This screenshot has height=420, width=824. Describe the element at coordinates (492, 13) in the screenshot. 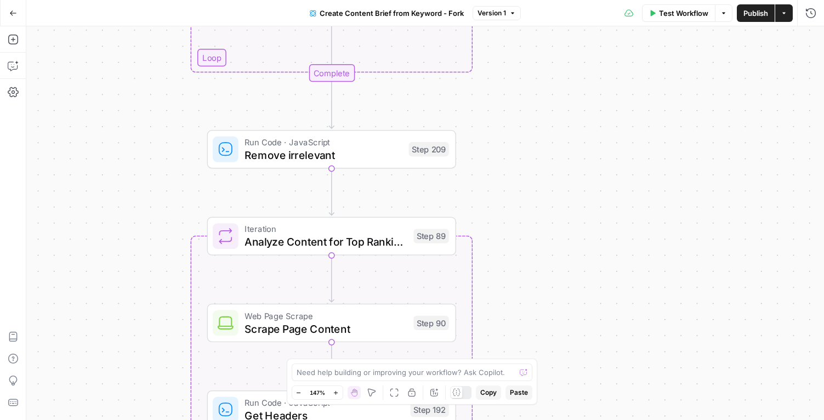

I see `span: Version 1` at that location.